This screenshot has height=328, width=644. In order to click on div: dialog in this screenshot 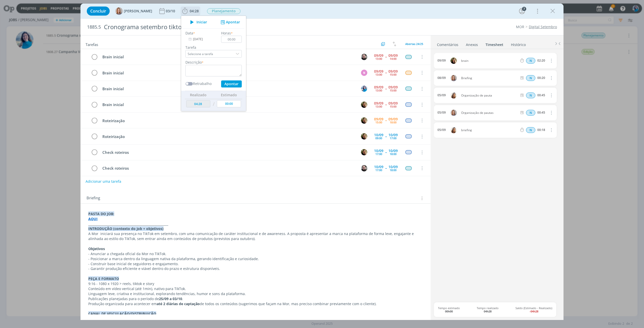, I will do `click(322, 162)`.